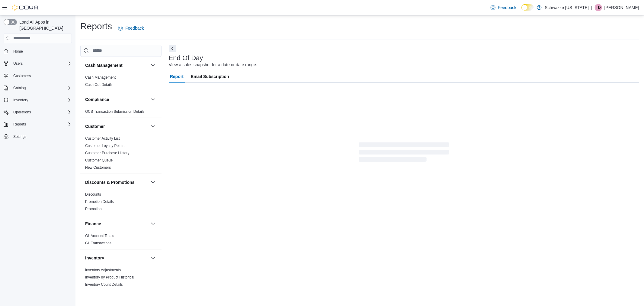 This screenshot has width=644, height=306. Describe the element at coordinates (99, 202) in the screenshot. I see `a: Promotion Details` at that location.